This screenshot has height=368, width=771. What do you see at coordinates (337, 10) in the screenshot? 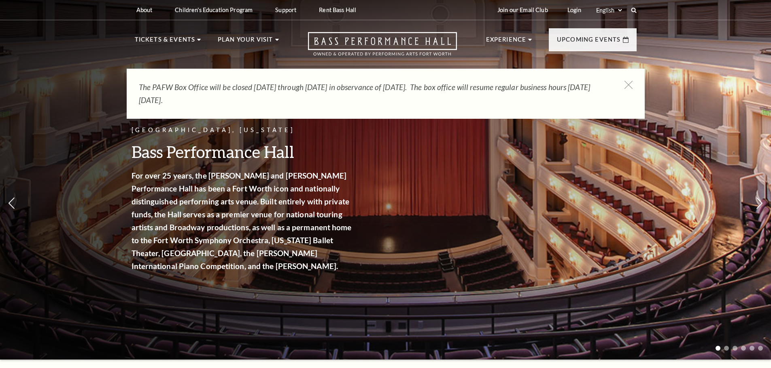
I see `p: Rent Bass Hall` at bounding box center [337, 10].